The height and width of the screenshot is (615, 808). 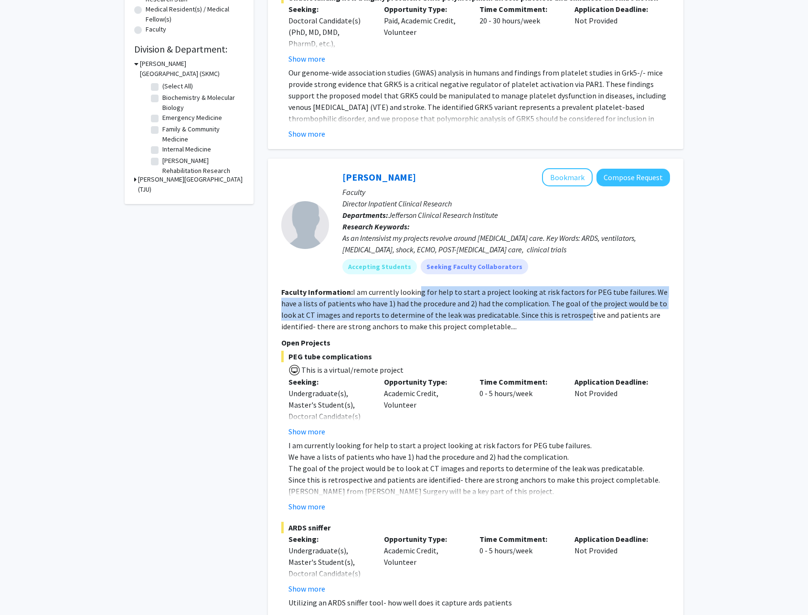 I want to click on div: Undergraduate(s), Master's Student(s), Doctoral Candidate(s) (PhD, MD, DMD, PharmD, etc.), Medica..., so click(x=329, y=427).